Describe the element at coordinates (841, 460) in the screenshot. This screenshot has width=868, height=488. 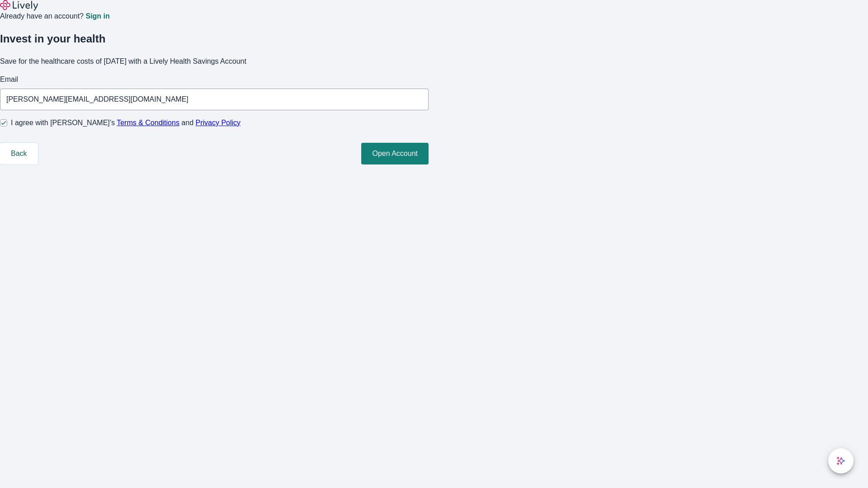
I see `svg: Lively AI Assistant` at that location.